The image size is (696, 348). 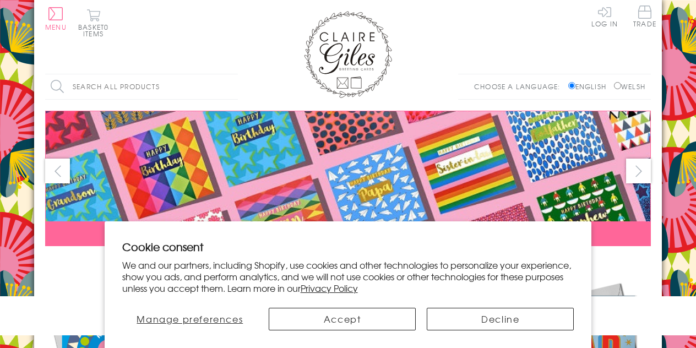 I want to click on div: Carousel Pagination, so click(x=348, y=263).